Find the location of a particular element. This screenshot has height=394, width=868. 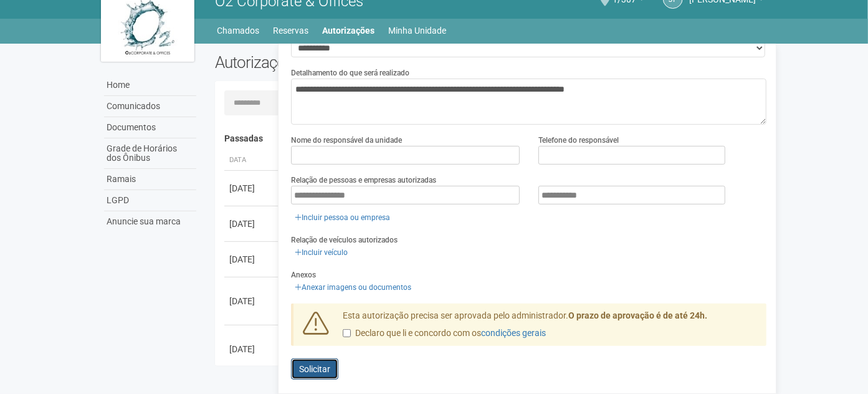

a: Reservas is located at coordinates (291, 31).